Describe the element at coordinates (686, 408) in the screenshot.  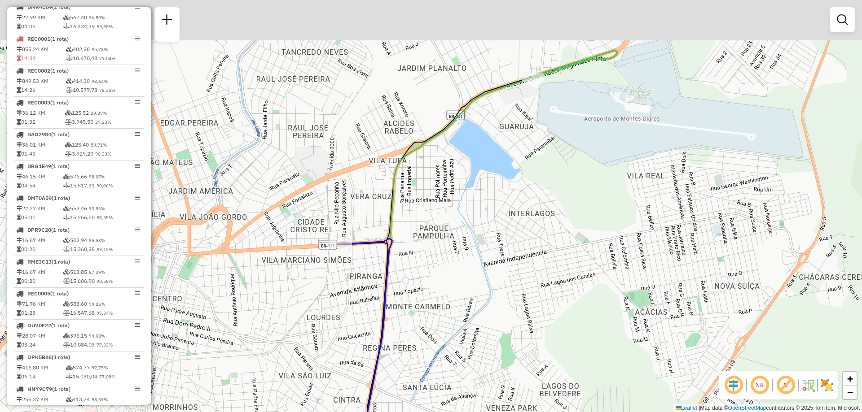
I see `a: Leaflet` at that location.